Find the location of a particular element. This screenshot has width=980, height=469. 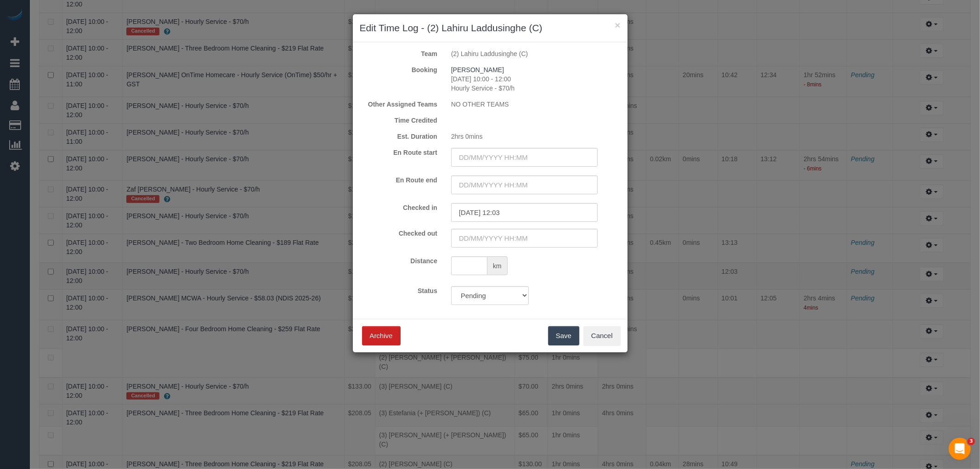

button: Save is located at coordinates (564, 336).